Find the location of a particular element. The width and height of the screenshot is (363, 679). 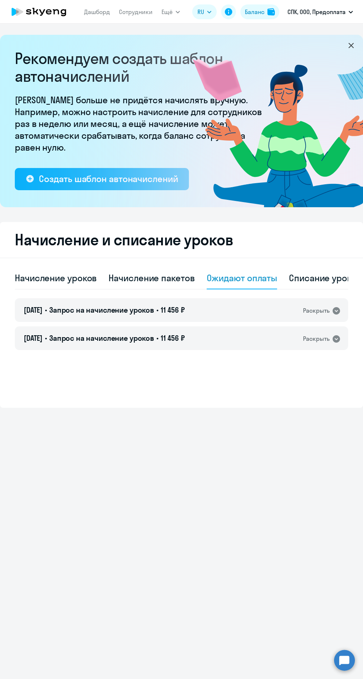

span: Ещё is located at coordinates (167, 12).